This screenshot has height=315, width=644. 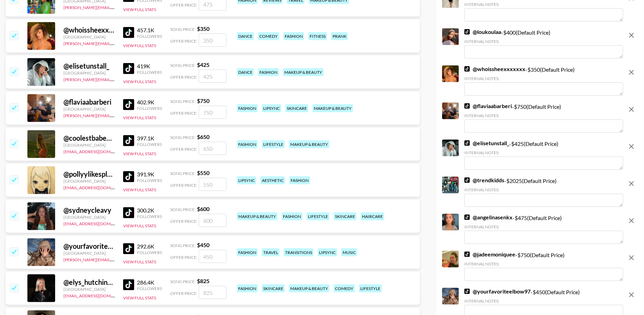 I want to click on div: 397.1K, so click(x=150, y=138).